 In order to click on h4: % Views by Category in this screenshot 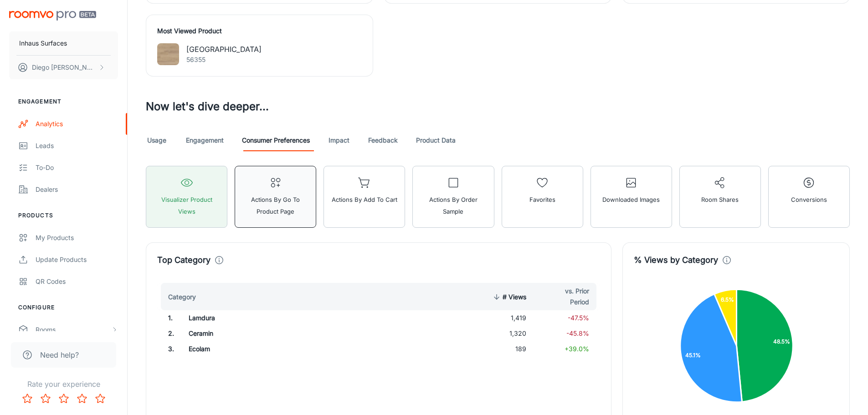, I will do `click(676, 260)`.